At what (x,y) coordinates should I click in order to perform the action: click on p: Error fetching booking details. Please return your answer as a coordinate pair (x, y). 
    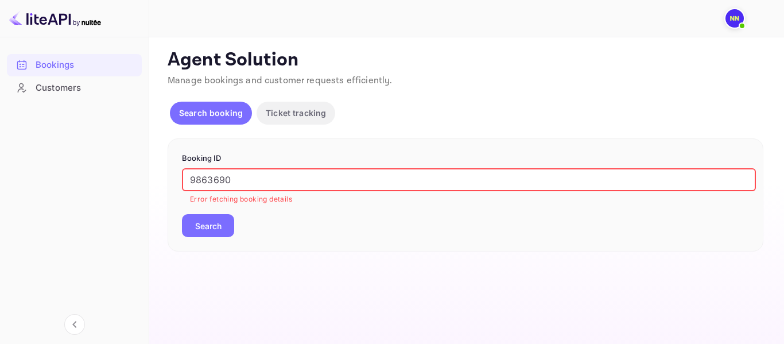
    Looking at the image, I should click on (469, 199).